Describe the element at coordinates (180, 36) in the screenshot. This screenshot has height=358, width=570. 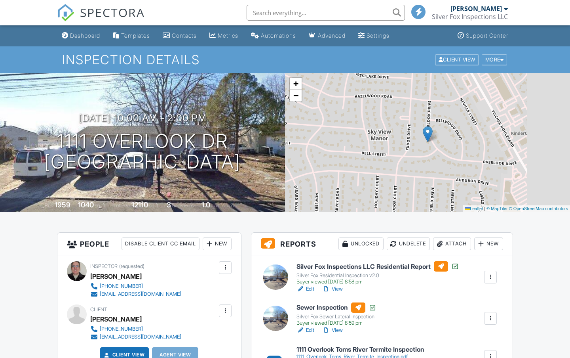
I see `a: Contacts` at that location.